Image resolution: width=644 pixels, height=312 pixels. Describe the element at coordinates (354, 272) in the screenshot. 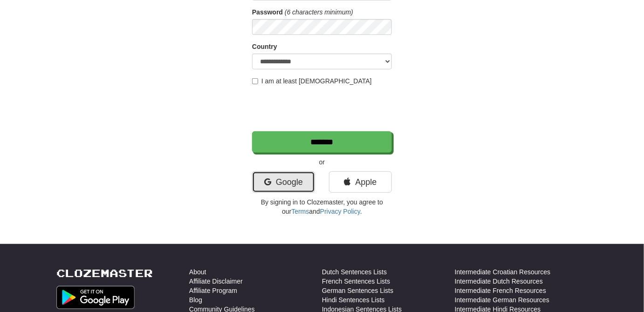

I see `a: Dutch Sentences Lists` at that location.